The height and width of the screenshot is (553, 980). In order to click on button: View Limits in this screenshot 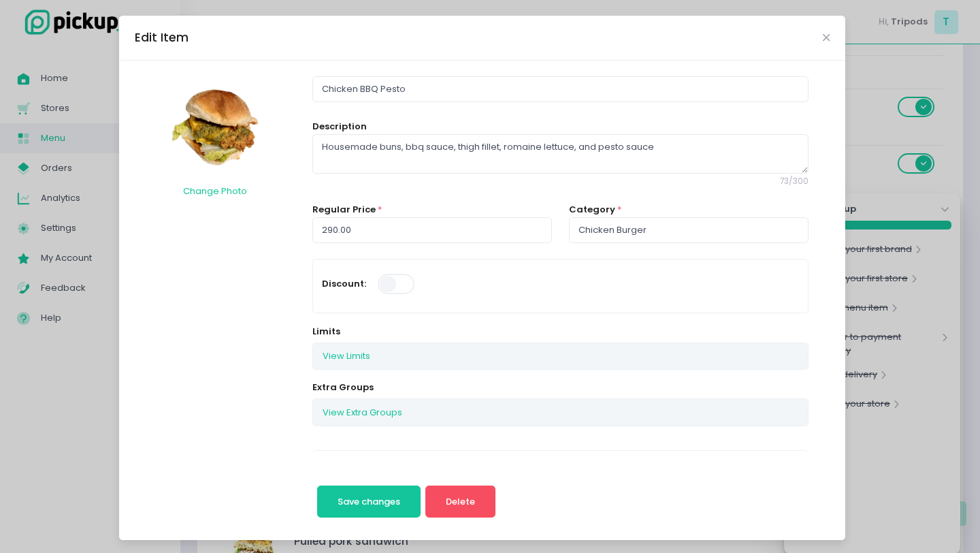, I will do `click(346, 356)`.